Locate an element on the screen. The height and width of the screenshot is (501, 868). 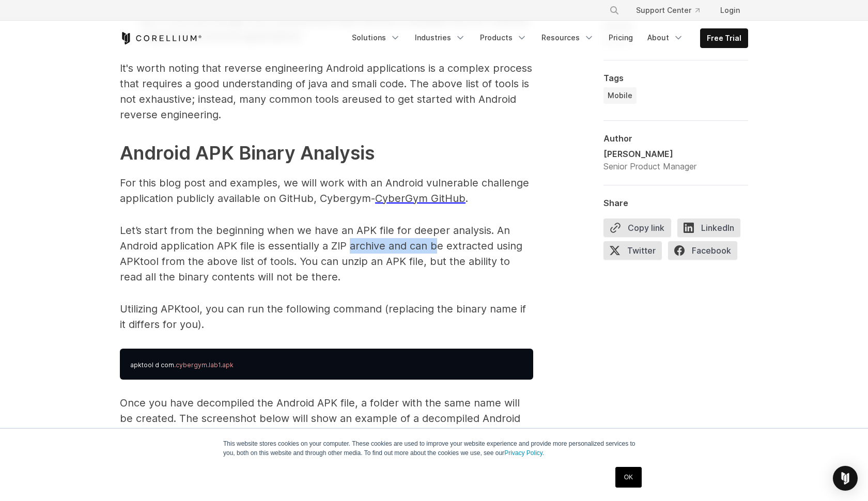
span: Mobile is located at coordinates (620, 96).